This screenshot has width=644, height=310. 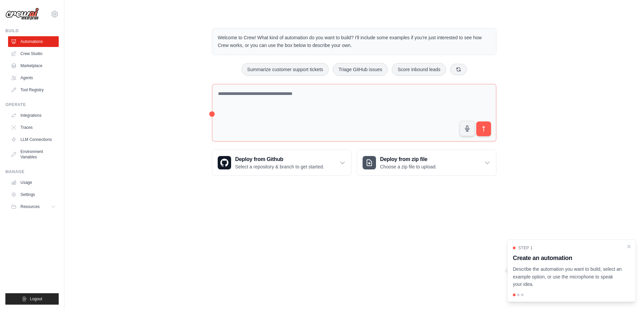 I want to click on button: Triage GitHub issues, so click(x=360, y=70).